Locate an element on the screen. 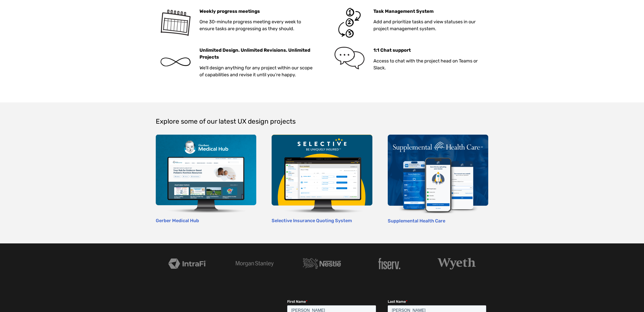 The height and width of the screenshot is (312, 644). img: Wyeth is located at coordinates (457, 263).